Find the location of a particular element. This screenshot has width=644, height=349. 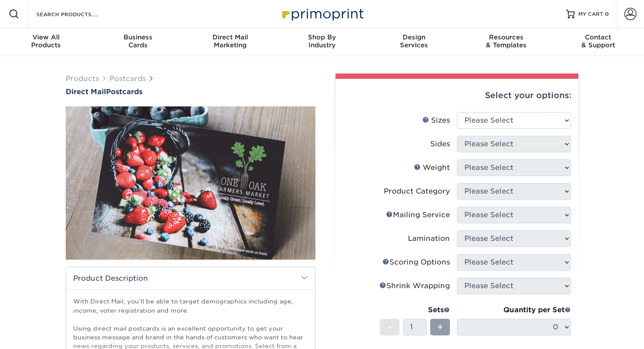

a: Postcards is located at coordinates (127, 79).